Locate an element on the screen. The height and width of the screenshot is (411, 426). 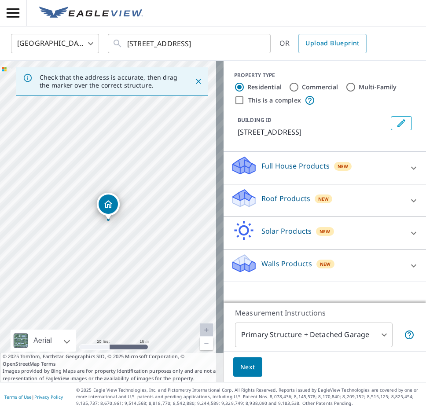
a: Privacy Policy is located at coordinates (48, 397).